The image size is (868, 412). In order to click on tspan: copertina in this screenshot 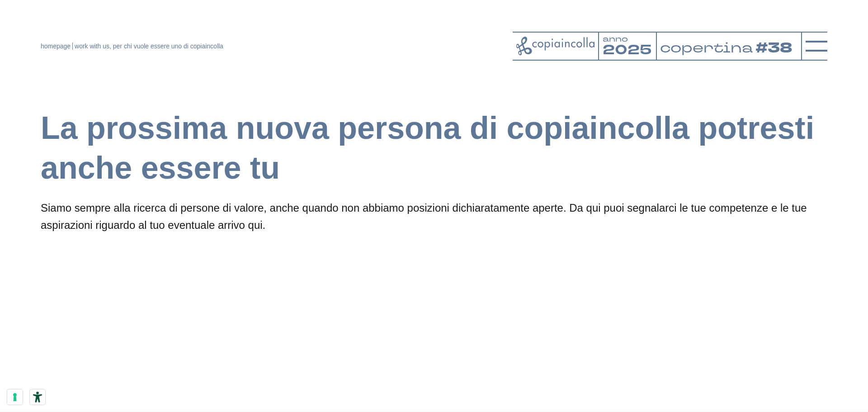, I will do `click(707, 48)`.